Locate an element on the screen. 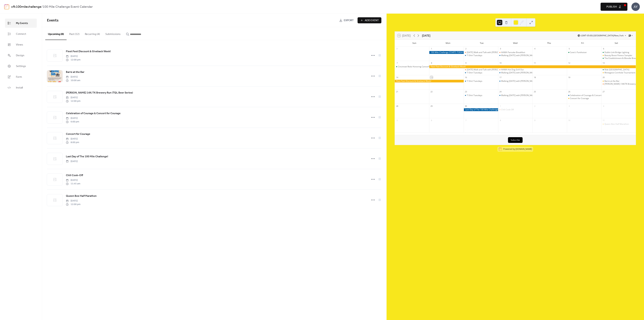 The image size is (644, 320). span: Views is located at coordinates (19, 45).